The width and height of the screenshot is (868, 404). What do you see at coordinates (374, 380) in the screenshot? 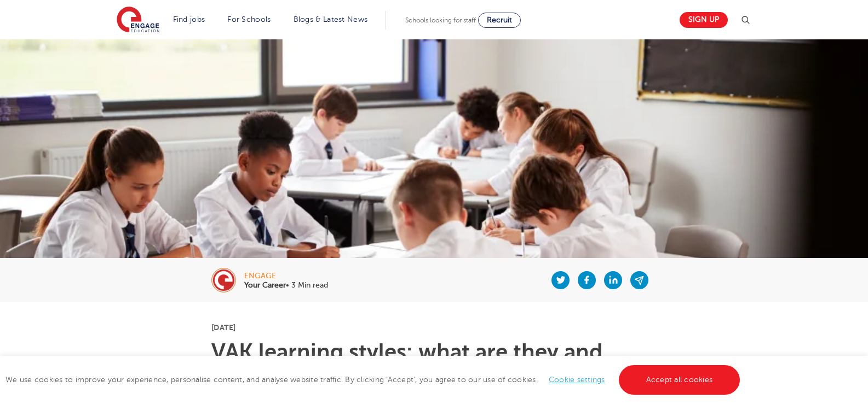
I see `span: We use cookies to improve your experience, personalise content, and analyse website traffic. By c...` at bounding box center [374, 380].